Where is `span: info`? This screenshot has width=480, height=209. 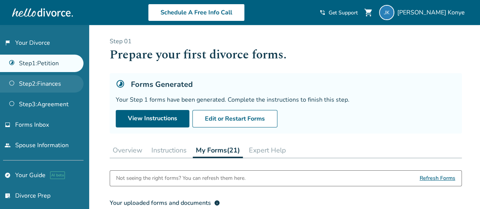 span: info is located at coordinates (217, 203).